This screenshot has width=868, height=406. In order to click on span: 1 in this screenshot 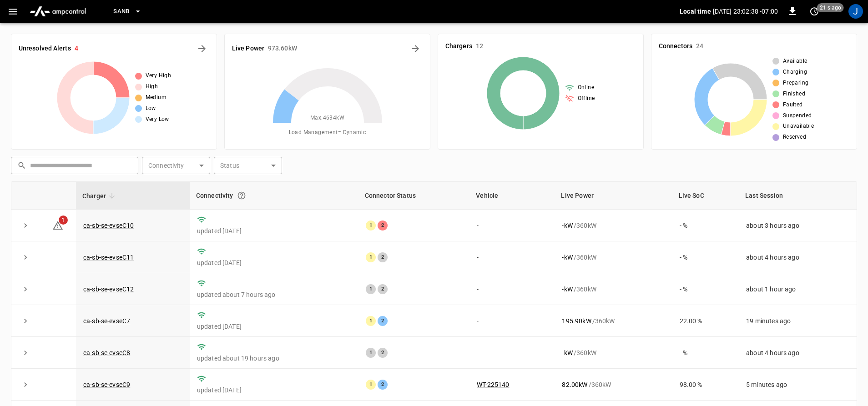, I will do `click(63, 220)`.